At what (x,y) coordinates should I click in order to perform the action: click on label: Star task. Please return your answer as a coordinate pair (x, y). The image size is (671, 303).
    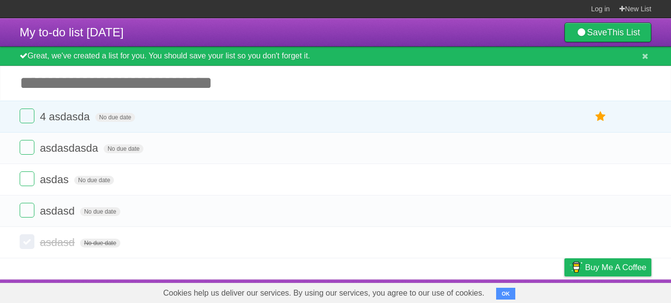
    Looking at the image, I should click on (601, 116).